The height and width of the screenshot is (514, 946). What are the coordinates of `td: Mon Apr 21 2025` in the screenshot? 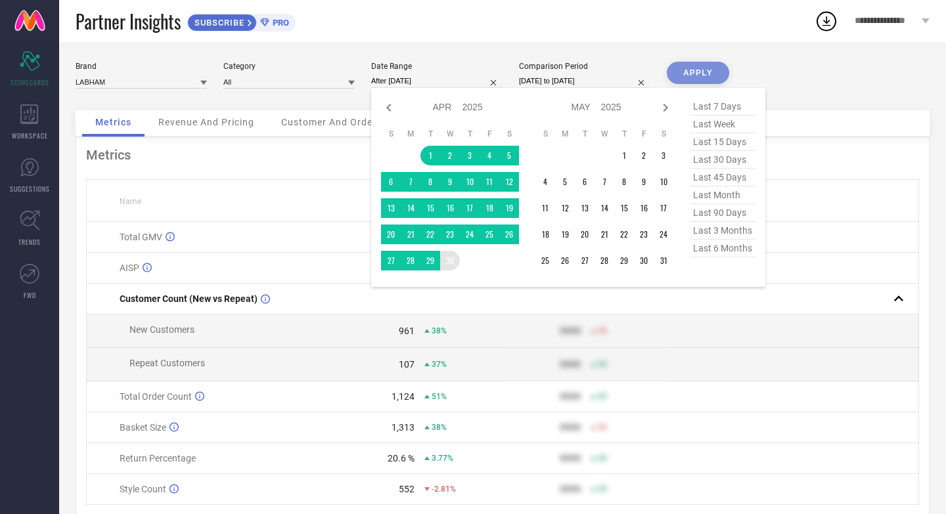 It's located at (410, 234).